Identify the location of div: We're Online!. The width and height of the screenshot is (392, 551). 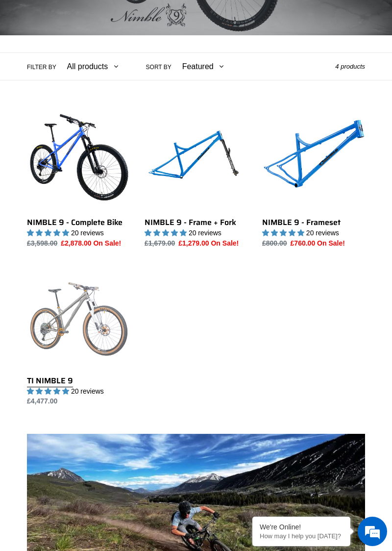
(302, 527).